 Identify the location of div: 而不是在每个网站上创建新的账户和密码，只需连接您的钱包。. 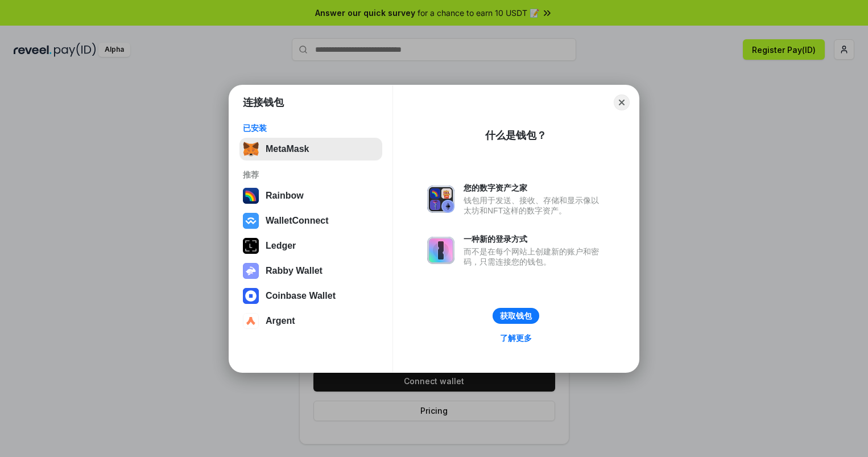
(534, 257).